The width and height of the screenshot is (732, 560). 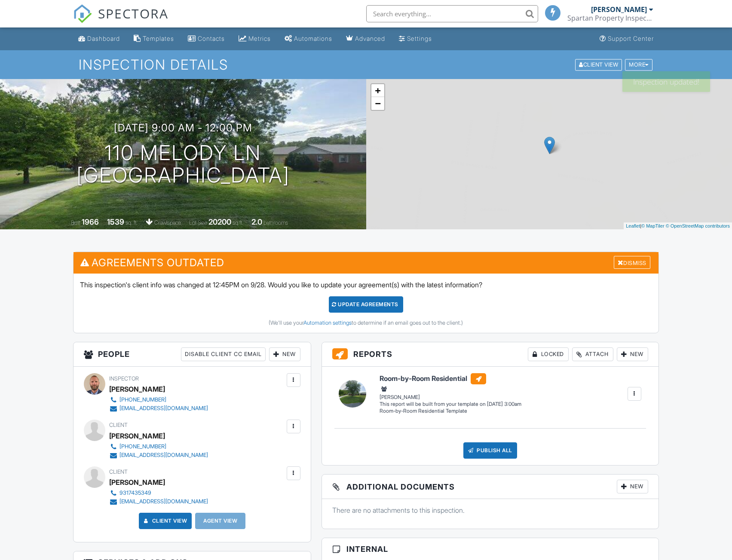 What do you see at coordinates (490, 355) in the screenshot?
I see `h3: Reports` at bounding box center [490, 355].